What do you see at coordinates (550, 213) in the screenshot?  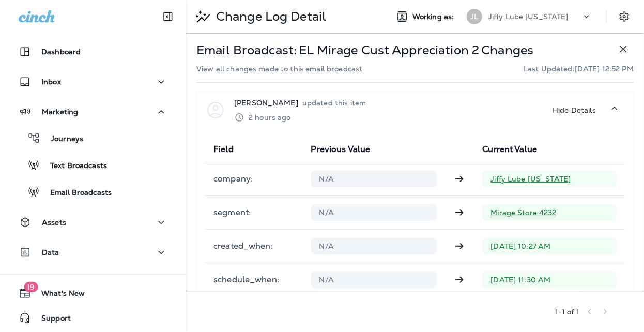 I see `p: Mirage Store 4232` at bounding box center [550, 213].